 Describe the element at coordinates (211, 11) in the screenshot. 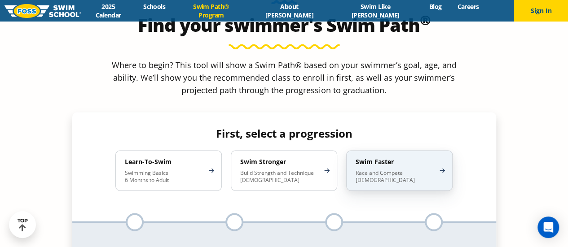

I see `a: Swim Path® Program` at that location.